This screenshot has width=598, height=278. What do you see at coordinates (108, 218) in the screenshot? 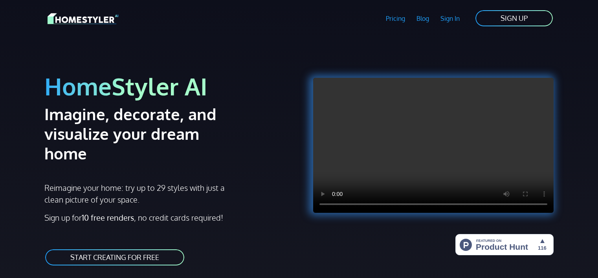
I see `strong: 10 free renders` at bounding box center [108, 218].